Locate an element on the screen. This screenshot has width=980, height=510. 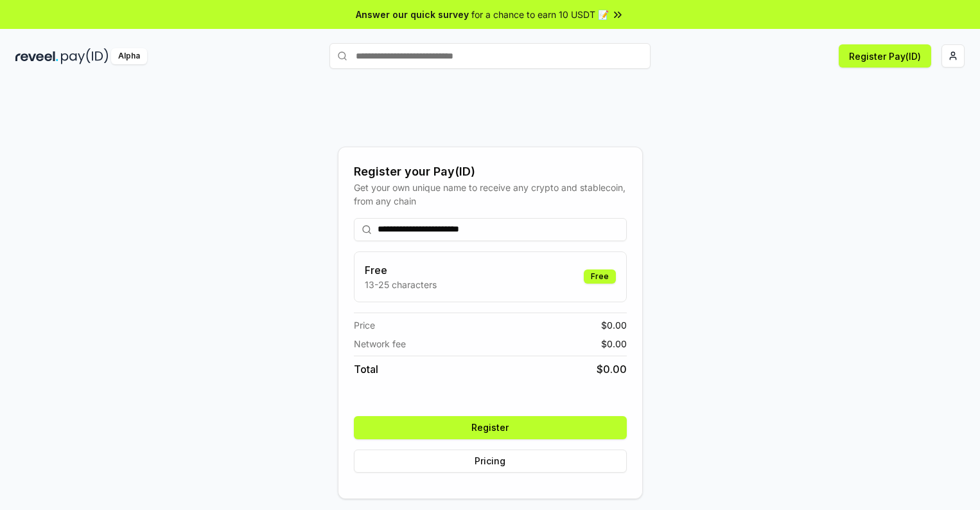
span: for a chance to earn 10 USDT 📝 is located at coordinates (541, 15).